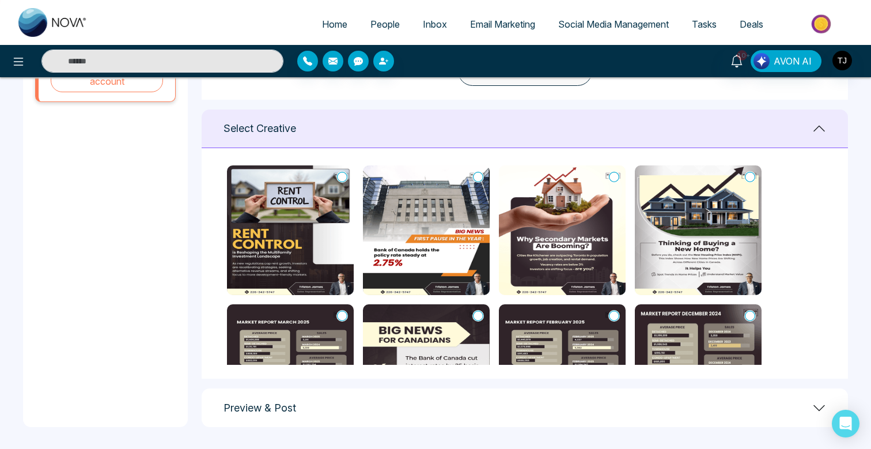 The height and width of the screenshot is (449, 871). What do you see at coordinates (435, 24) in the screenshot?
I see `span: Inbox` at bounding box center [435, 24].